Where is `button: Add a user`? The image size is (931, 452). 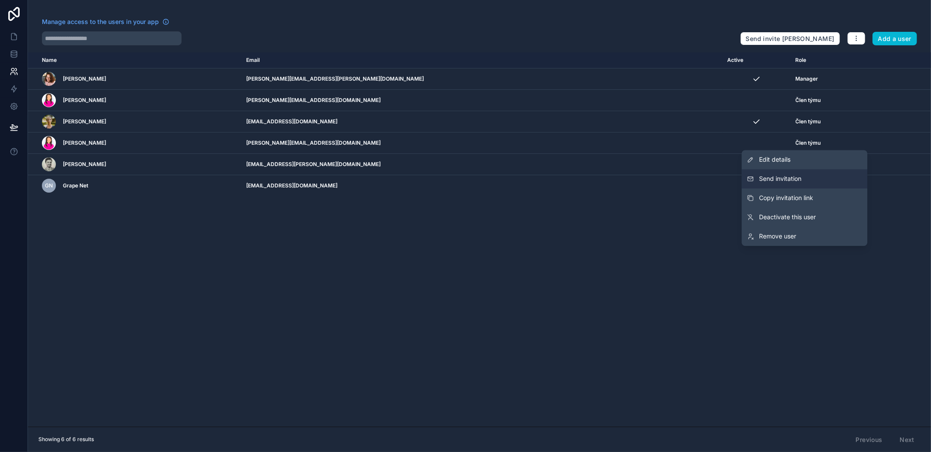 button: Add a user is located at coordinates (895, 39).